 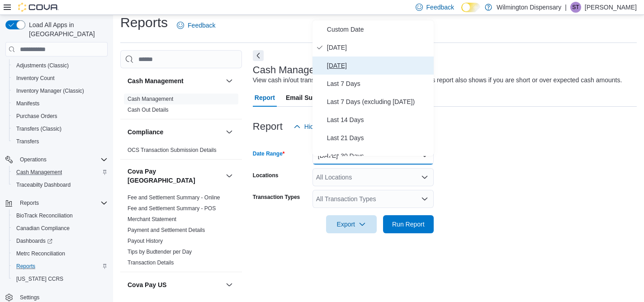 What do you see at coordinates (60, 215) in the screenshot?
I see `span: BioTrack Reconciliation` at bounding box center [60, 215].